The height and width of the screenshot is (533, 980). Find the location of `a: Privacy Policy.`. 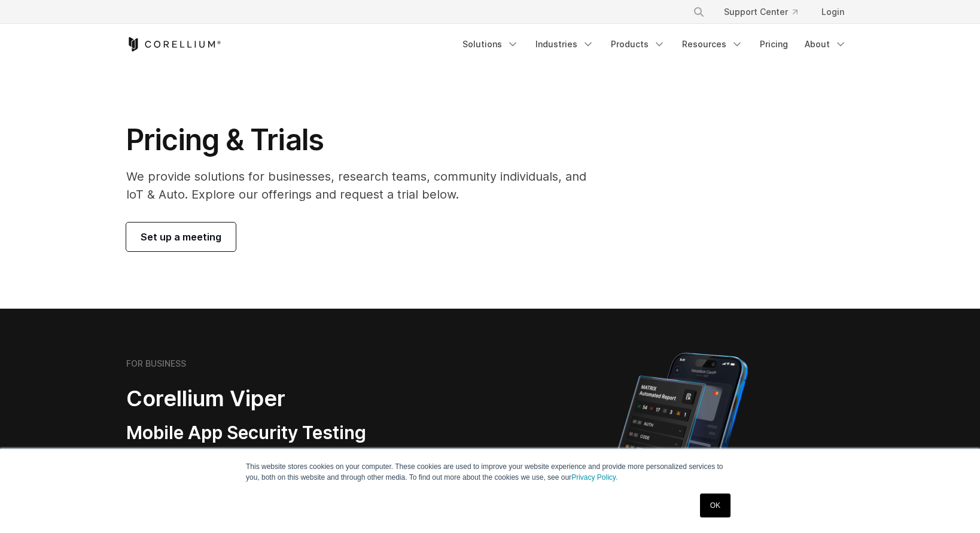

a: Privacy Policy. is located at coordinates (594, 477).